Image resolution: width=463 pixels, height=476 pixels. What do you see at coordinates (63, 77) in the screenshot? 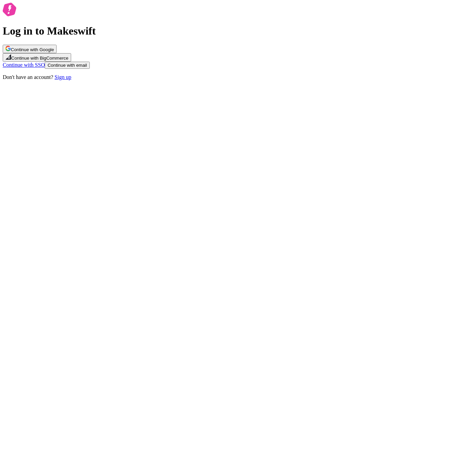
I see `a: Sign up` at bounding box center [63, 77].